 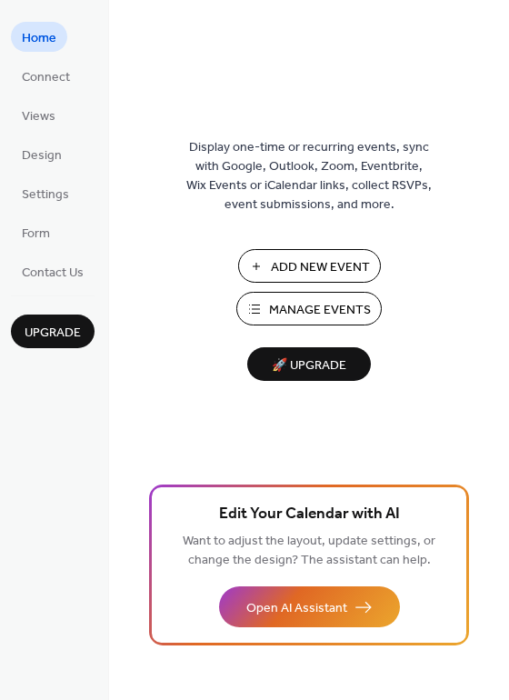 What do you see at coordinates (320, 267) in the screenshot?
I see `span: Add New Event` at bounding box center [320, 267].